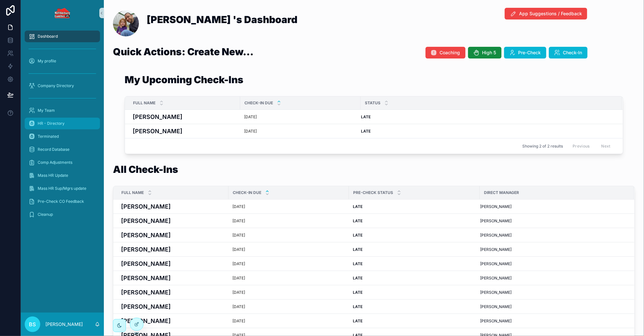 This screenshot has height=336, width=644. I want to click on button: Coaching, so click(446, 53).